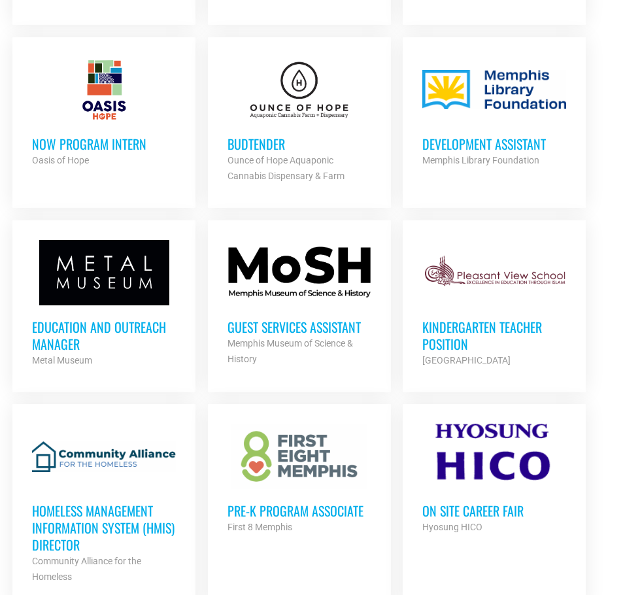 This screenshot has height=595, width=623. I want to click on a: NOW Program Intern Oasis of Hope, so click(104, 113).